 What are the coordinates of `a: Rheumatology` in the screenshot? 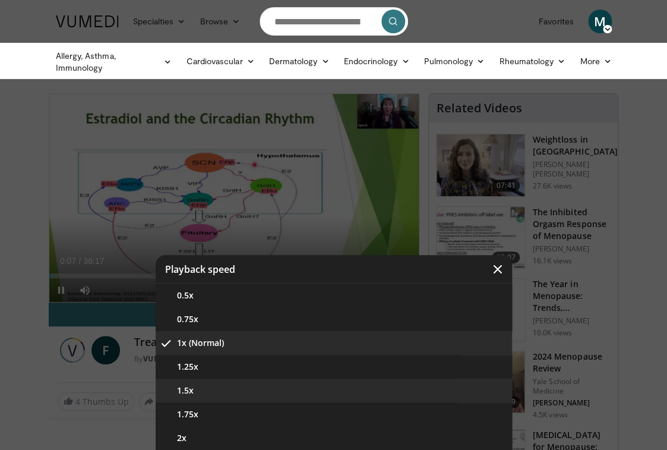 It's located at (532, 61).